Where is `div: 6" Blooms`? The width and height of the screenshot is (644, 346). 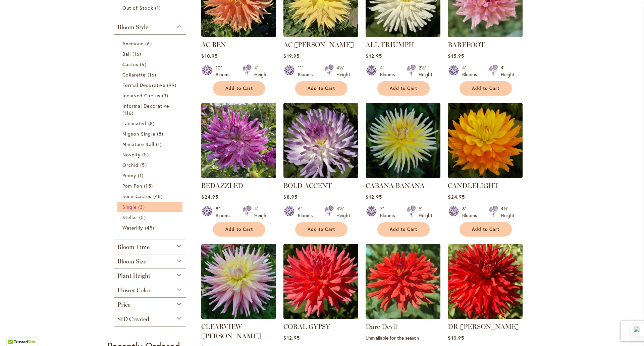
div: 6" Blooms is located at coordinates (472, 212).